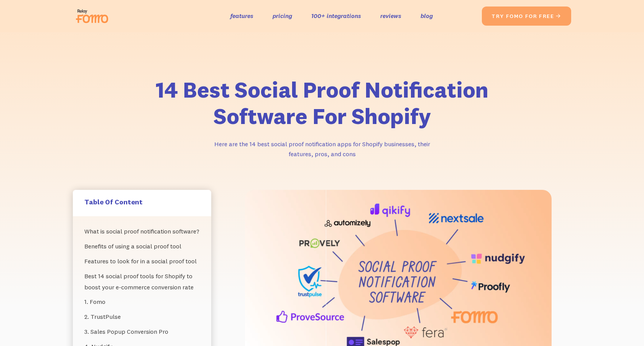 The image size is (644, 346). What do you see at coordinates (142, 302) in the screenshot?
I see `a: 1. Fomo` at bounding box center [142, 302].